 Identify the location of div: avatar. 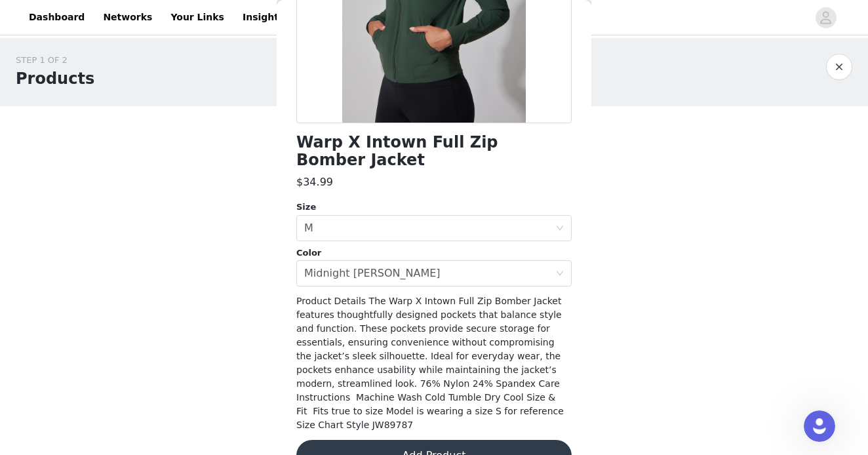
(825, 18).